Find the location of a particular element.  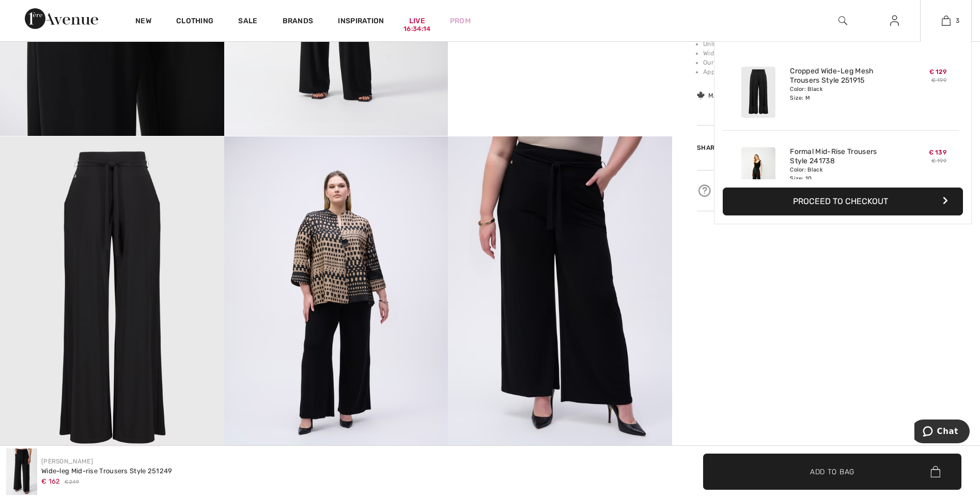

a: Prom is located at coordinates (460, 21).